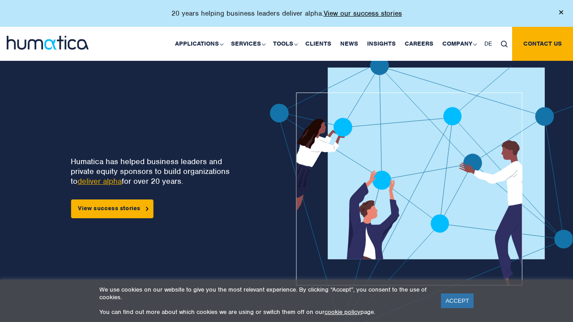  What do you see at coordinates (542, 44) in the screenshot?
I see `a: Contact us` at bounding box center [542, 44].